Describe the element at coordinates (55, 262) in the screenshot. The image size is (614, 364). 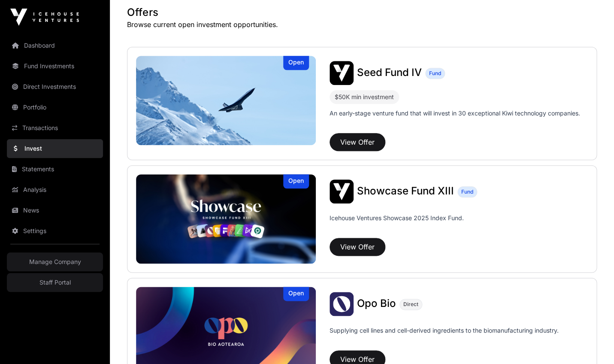
I see `a: Manage Company` at that location.